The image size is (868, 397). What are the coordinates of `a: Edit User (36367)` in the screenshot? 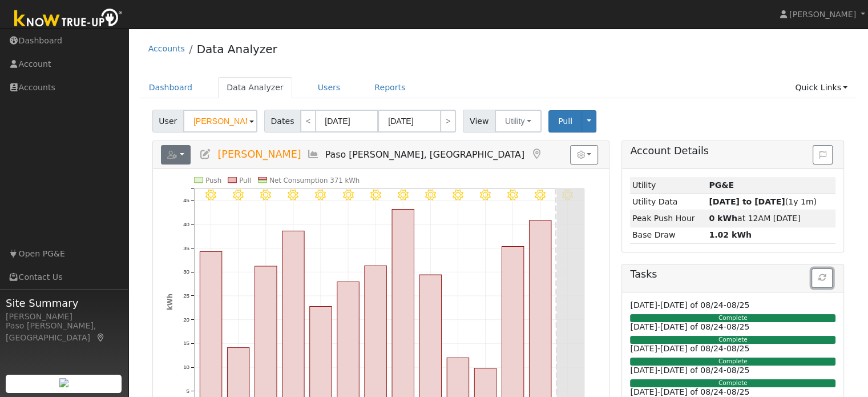 It's located at (206, 154).